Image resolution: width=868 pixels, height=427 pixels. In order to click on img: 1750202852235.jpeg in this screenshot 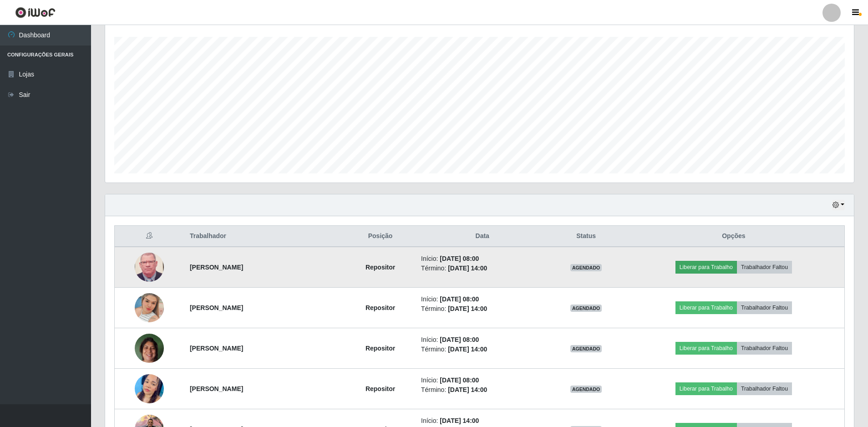, I will do `click(149, 267)`.